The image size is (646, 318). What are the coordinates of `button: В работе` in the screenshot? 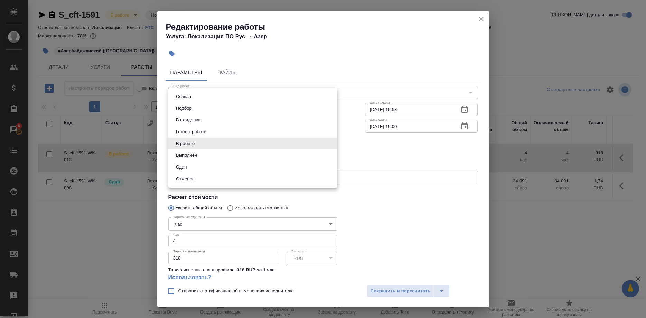 It's located at (185, 143).